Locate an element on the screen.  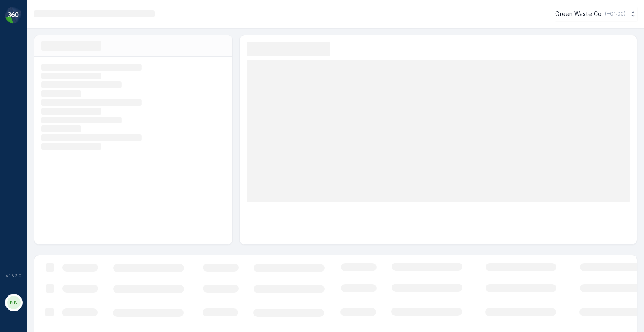
div: NN is located at coordinates (14, 302).